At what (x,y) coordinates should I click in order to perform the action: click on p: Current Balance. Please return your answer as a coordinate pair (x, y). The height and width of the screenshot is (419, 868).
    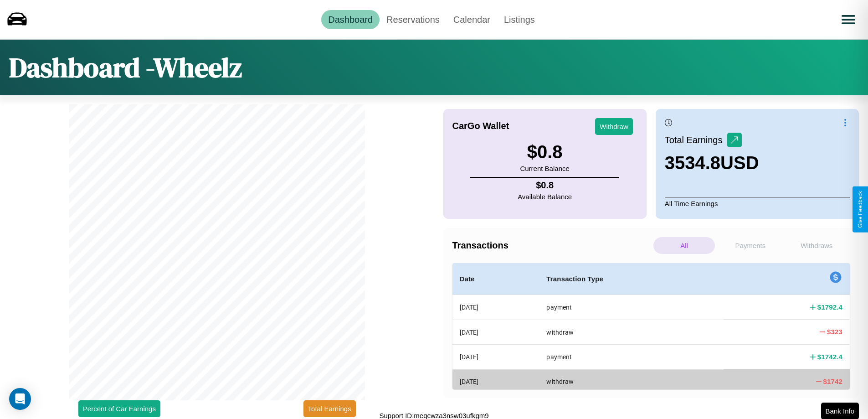
    Looking at the image, I should click on (544, 168).